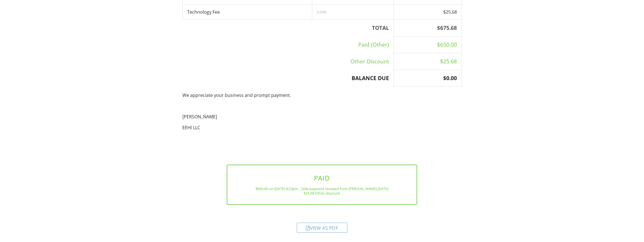  What do you see at coordinates (247, 12) in the screenshot?
I see `td: Technology Fee` at bounding box center [247, 12].